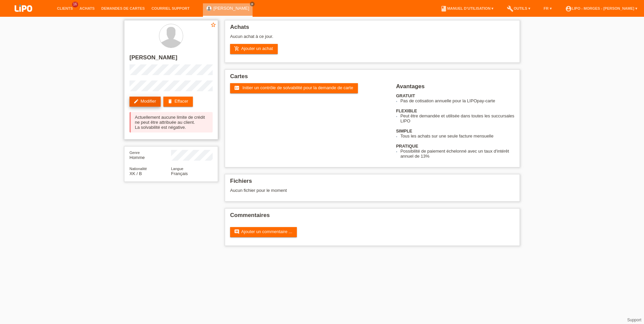 The height and width of the screenshot is (324, 644). Describe the element at coordinates (138, 168) in the screenshot. I see `span: Nationalité` at that location.